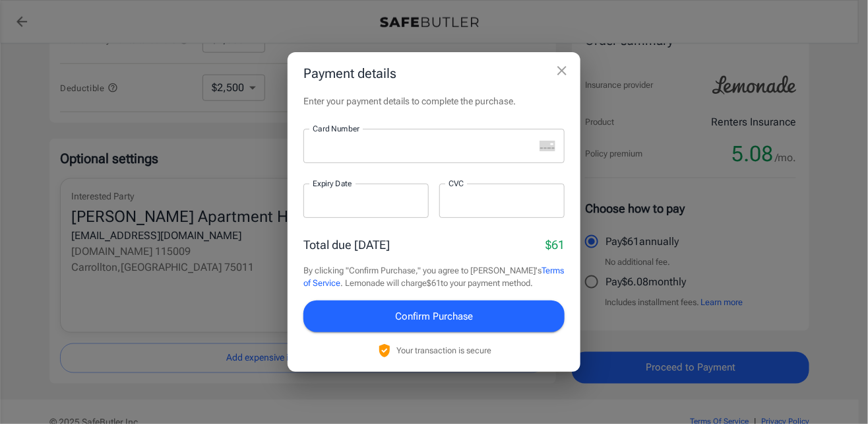 Image resolution: width=868 pixels, height=424 pixels. Describe the element at coordinates (434, 73) in the screenshot. I see `h2: Payment details` at that location.